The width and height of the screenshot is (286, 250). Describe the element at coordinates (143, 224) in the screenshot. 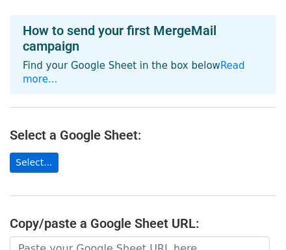

I see `h4: Copy/paste a Google Sheet URL:` at that location.